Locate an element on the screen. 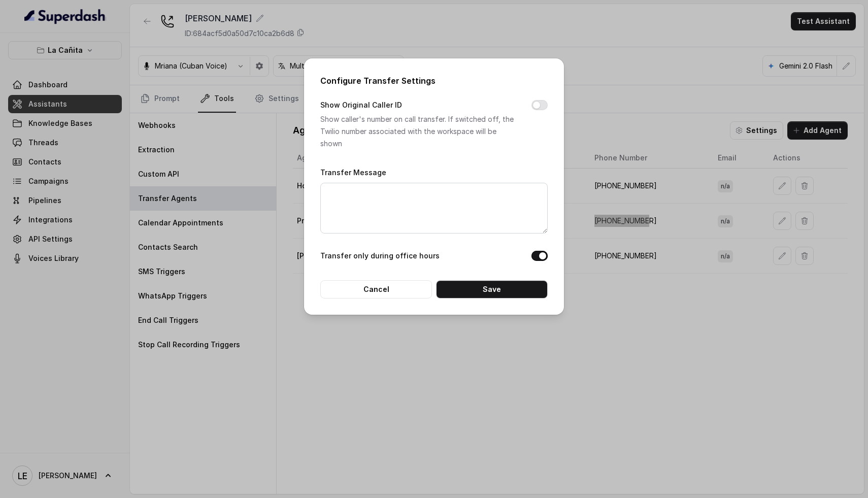  label: Transfer Message is located at coordinates (353, 172).